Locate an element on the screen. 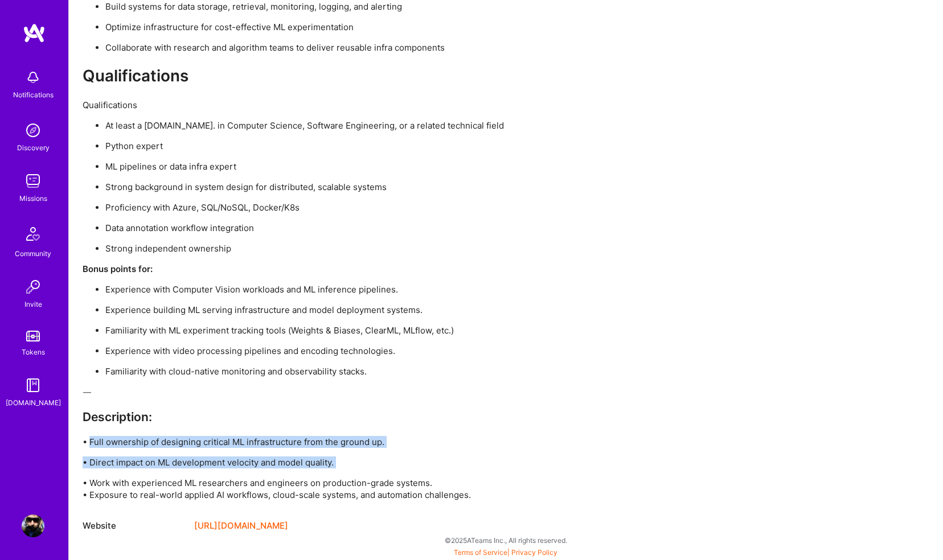  p: Experience building ML serving infrastructure and model deployment systems. is located at coordinates (436, 310).